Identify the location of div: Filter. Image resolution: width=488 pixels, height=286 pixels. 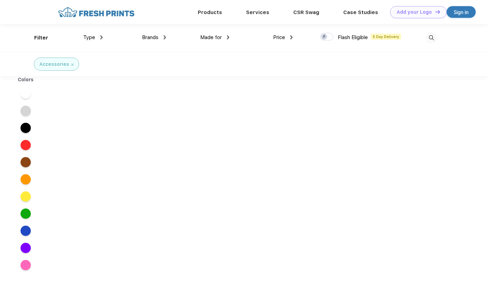
(41, 38).